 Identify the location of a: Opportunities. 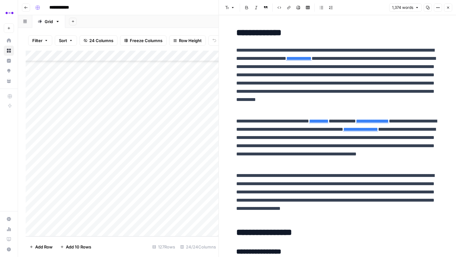
(9, 71).